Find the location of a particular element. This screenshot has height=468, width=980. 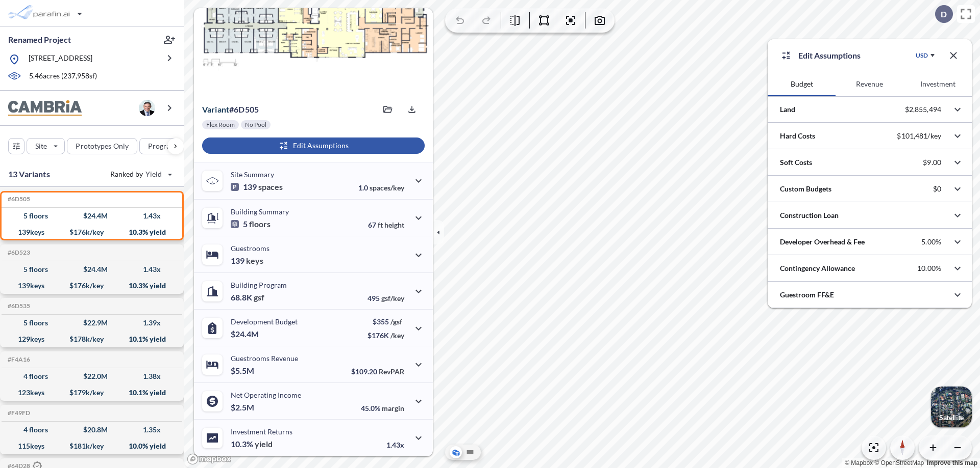

span: margin is located at coordinates (393, 409).